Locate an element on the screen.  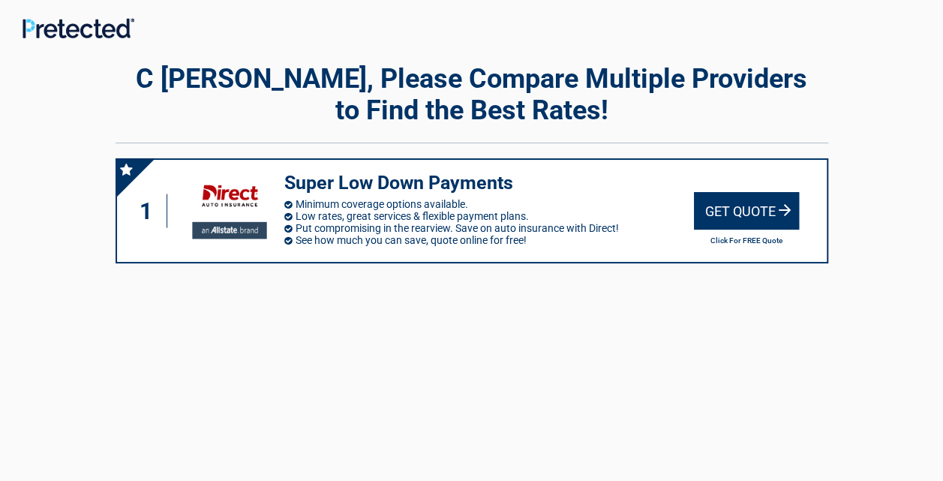
h2: Click For FREE Quote is located at coordinates (747, 240).